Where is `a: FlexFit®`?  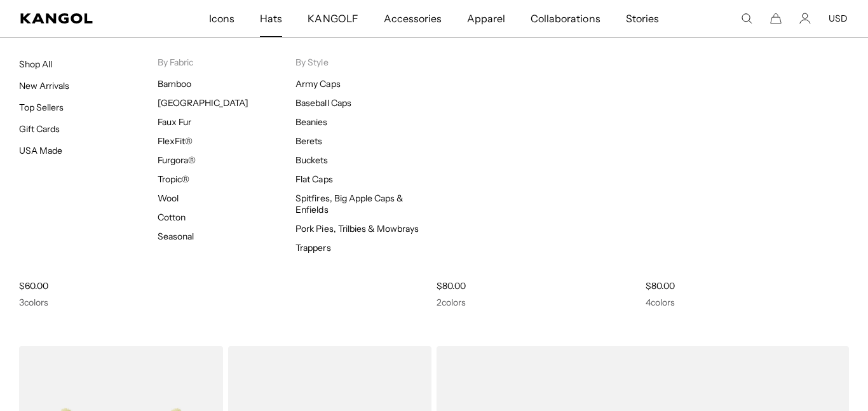 a: FlexFit® is located at coordinates (175, 141).